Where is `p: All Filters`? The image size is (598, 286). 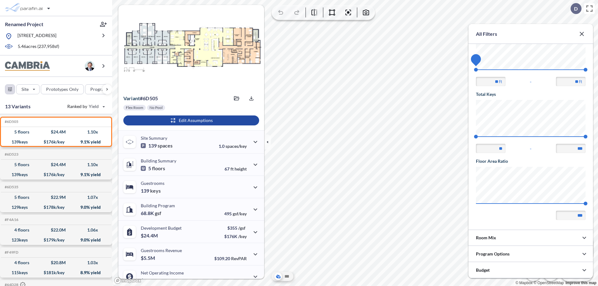 p: All Filters is located at coordinates (486, 34).